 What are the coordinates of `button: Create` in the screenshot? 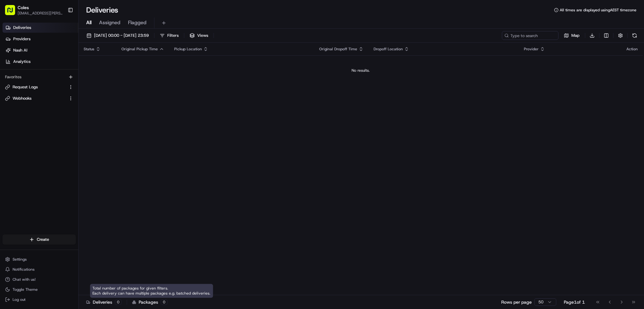 It's located at (39, 240).